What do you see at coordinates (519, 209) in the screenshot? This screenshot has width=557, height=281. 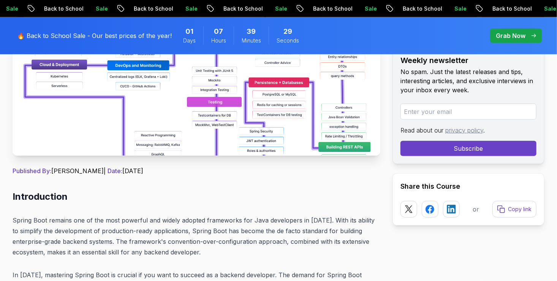 I see `p: Copy link` at bounding box center [519, 209].